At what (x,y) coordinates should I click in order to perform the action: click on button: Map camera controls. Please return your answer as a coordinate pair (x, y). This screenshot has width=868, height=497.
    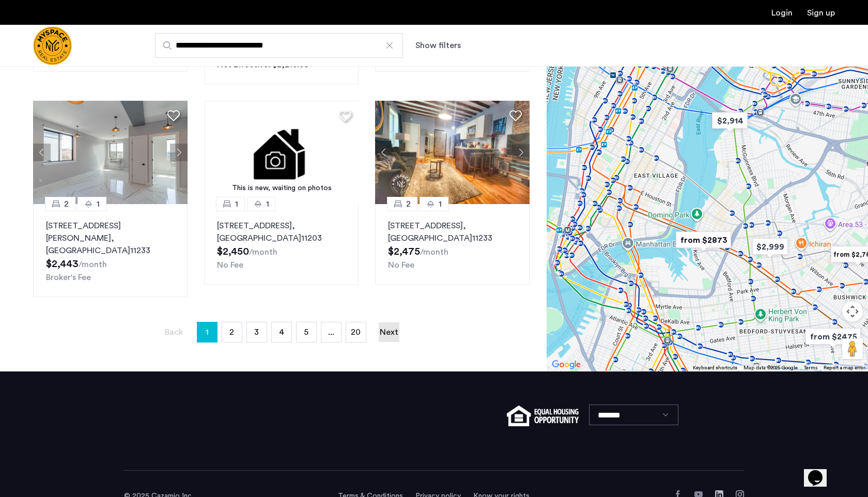
    Looking at the image, I should click on (853, 312).